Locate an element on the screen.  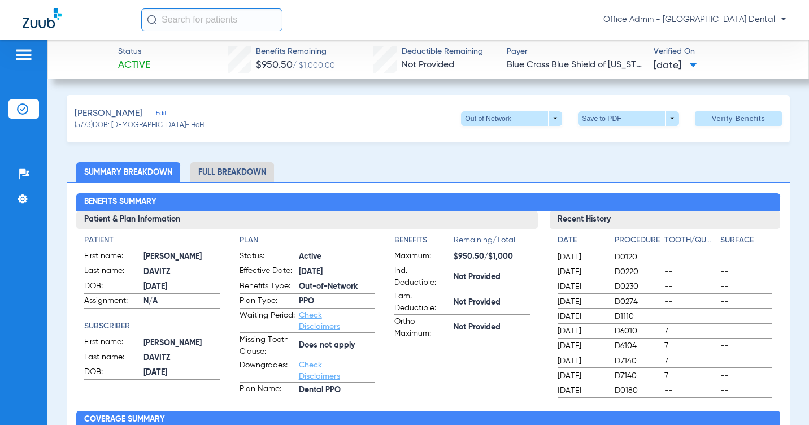
span: Payer is located at coordinates (575, 51).